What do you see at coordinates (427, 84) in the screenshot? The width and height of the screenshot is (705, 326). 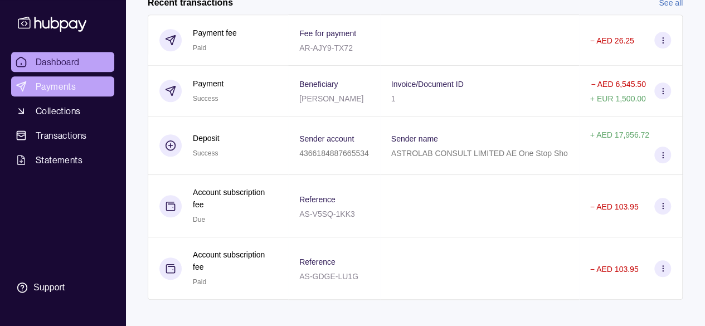 I see `p: Invoice/Document ID` at bounding box center [427, 84].